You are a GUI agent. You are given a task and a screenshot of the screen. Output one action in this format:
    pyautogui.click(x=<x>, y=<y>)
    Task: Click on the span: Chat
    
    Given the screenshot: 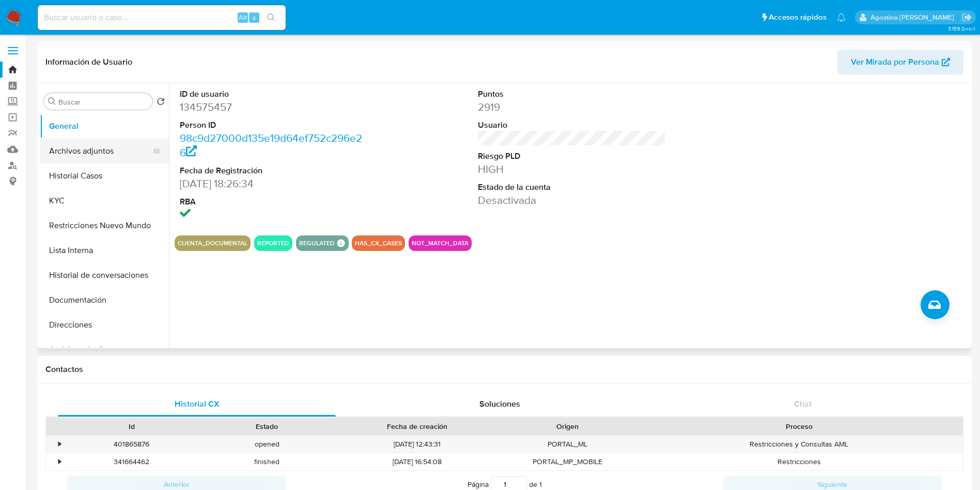 What is the action you would take?
    pyautogui.click(x=803, y=403)
    